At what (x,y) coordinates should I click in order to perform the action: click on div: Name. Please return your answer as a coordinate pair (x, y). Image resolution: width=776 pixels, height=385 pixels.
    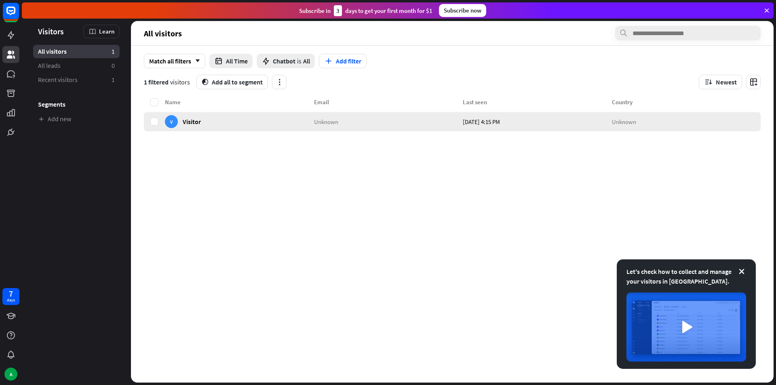
    Looking at the image, I should click on (239, 102).